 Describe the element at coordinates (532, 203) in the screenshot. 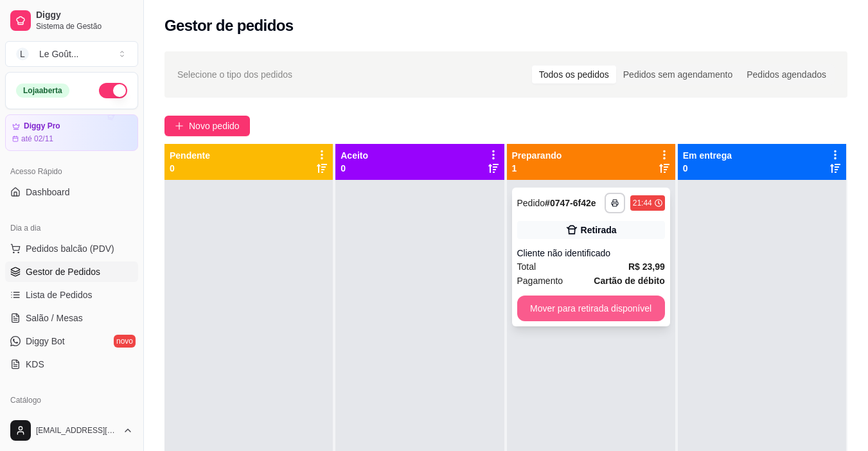

I see `span: Pedido` at that location.